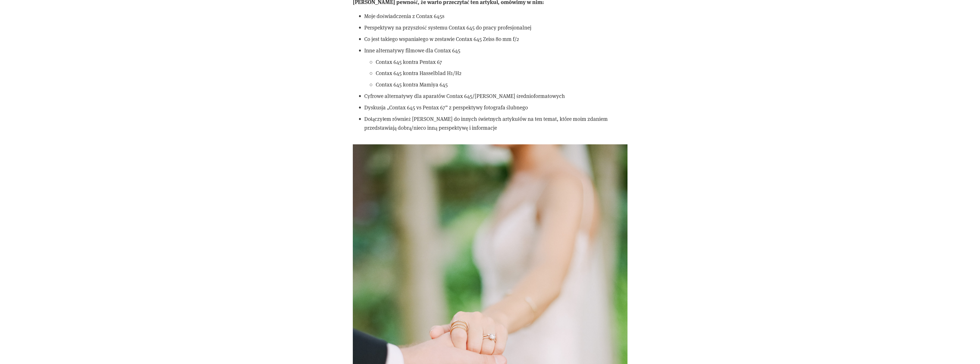 This screenshot has width=980, height=364. What do you see at coordinates (404, 15) in the screenshot?
I see `font: Moje doświadczenia z Contax 645s` at bounding box center [404, 15].